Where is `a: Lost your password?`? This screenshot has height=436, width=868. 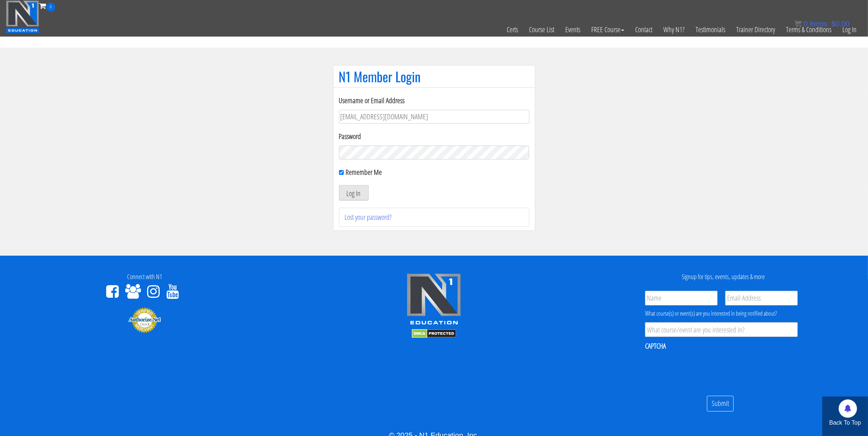
a: Lost your password? is located at coordinates (368, 217).